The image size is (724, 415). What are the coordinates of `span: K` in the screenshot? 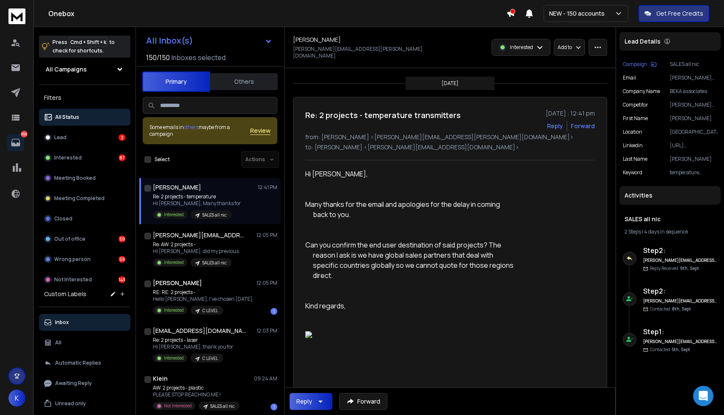 It's located at (17, 398).